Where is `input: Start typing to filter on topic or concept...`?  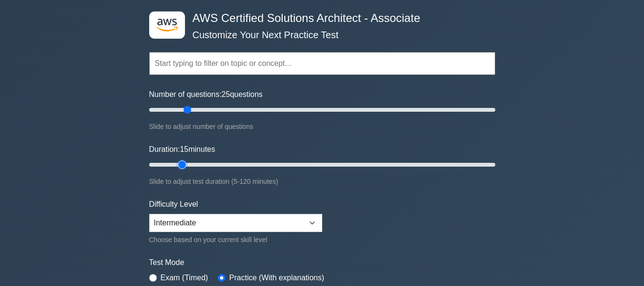
input: Start typing to filter on topic or concept... is located at coordinates (322, 63).